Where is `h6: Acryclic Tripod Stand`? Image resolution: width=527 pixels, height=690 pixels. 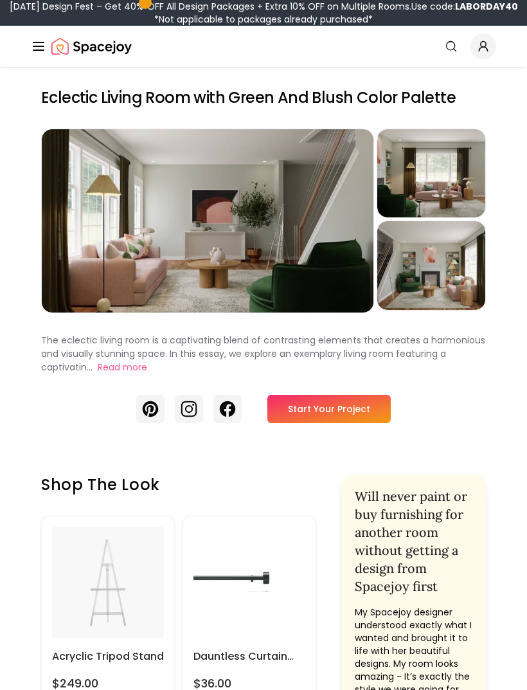
h6: Acryclic Tripod Stand is located at coordinates (108, 657).